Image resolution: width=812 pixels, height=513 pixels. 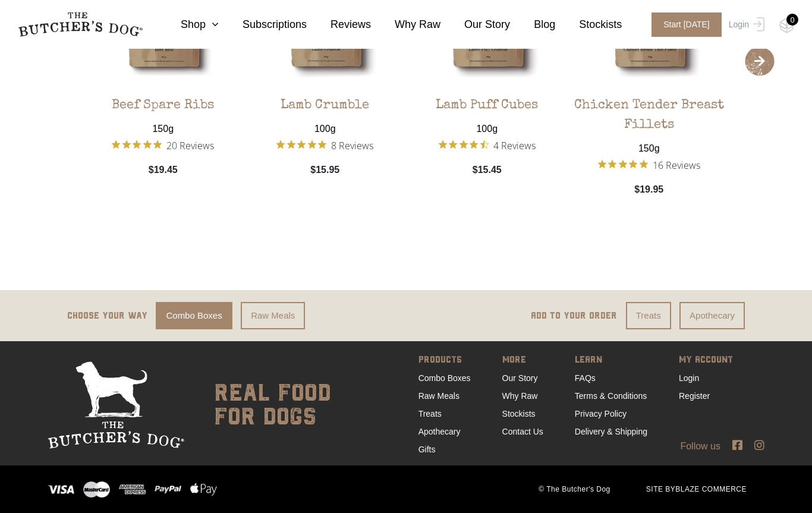 What do you see at coordinates (515, 145) in the screenshot?
I see `span: 4 Reviews` at bounding box center [515, 145].